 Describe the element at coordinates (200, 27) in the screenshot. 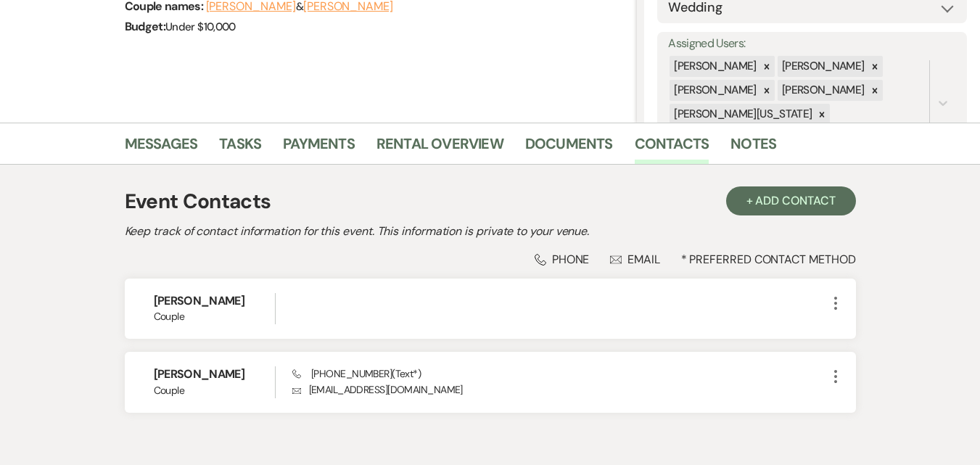

I see `span: Under $10,000` at that location.